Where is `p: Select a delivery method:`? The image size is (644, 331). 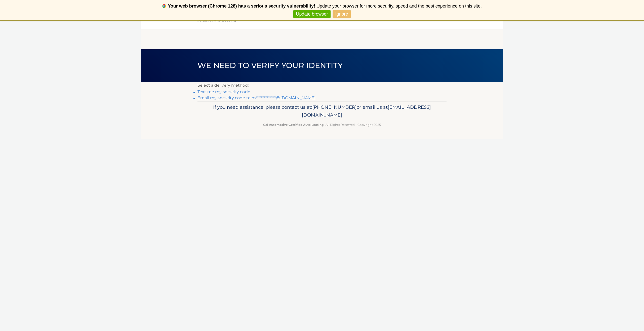 p: Select a delivery method: is located at coordinates (322, 85).